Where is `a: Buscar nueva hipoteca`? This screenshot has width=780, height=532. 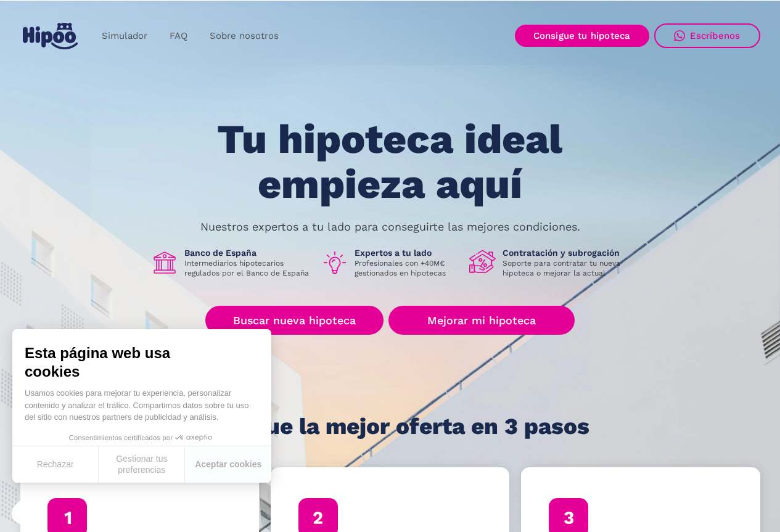
a: Buscar nueva hipoteca is located at coordinates (295, 320).